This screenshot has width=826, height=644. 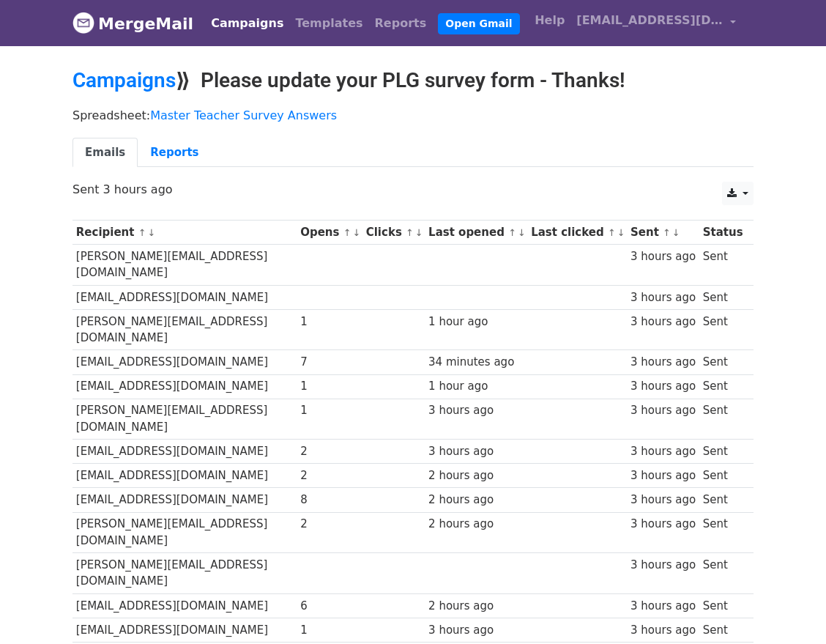 I want to click on th: Sent, so click(x=662, y=233).